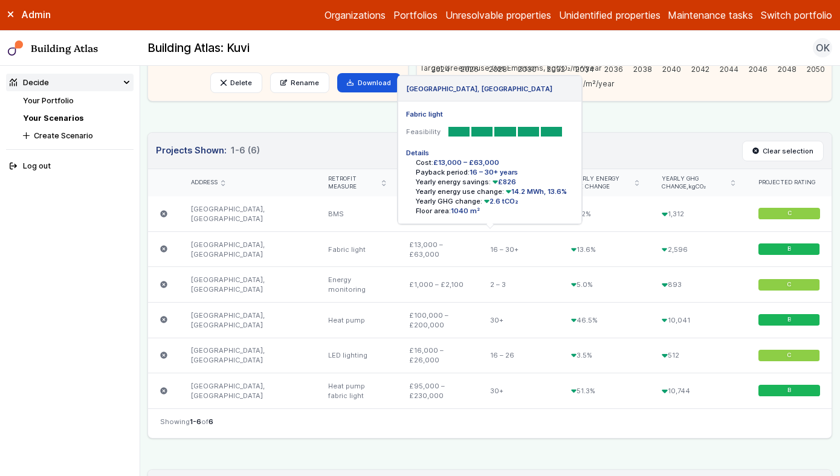 This screenshot has height=476, width=840. What do you see at coordinates (490, 423) in the screenshot?
I see `nav: Table navigation` at bounding box center [490, 423].